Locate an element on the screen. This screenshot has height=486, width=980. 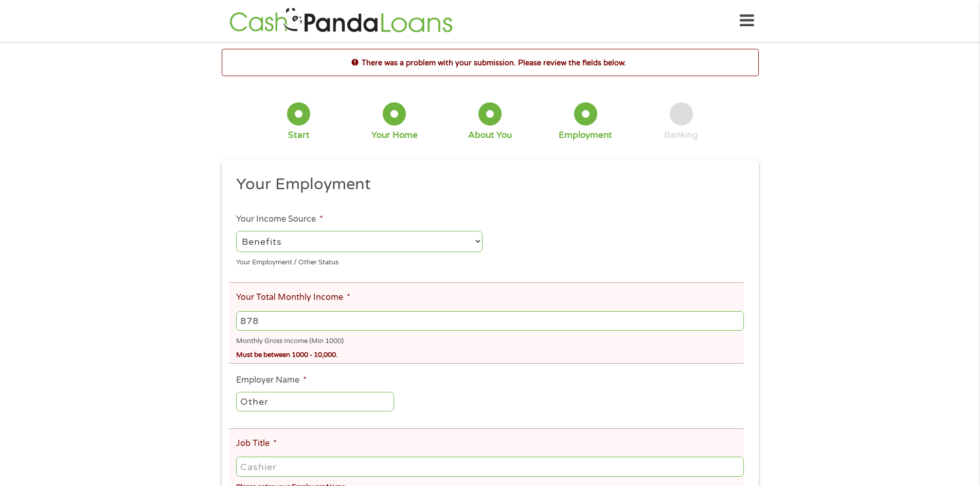
input: Walmart is located at coordinates (315, 401).